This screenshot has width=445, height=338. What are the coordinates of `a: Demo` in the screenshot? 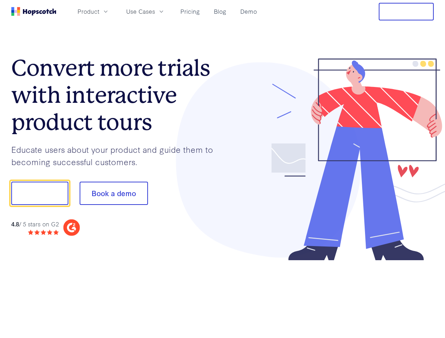 It's located at (248, 11).